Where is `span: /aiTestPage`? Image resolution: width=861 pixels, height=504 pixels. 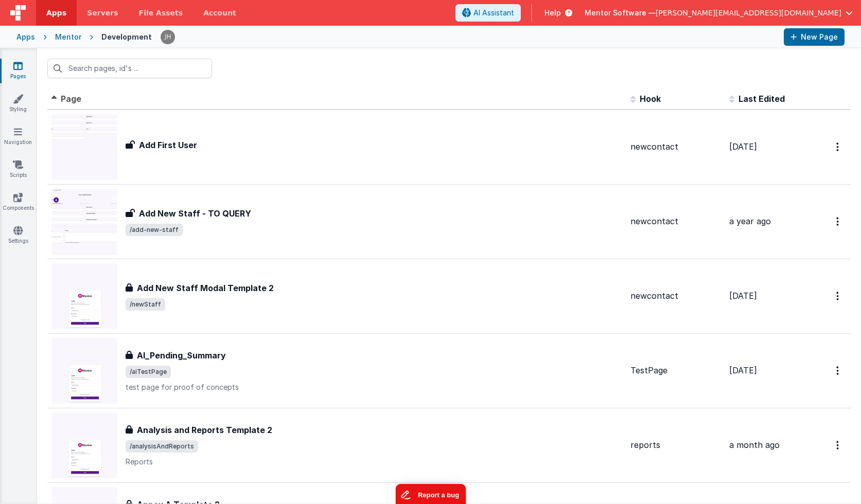
span: /aiTestPage is located at coordinates (149, 372).